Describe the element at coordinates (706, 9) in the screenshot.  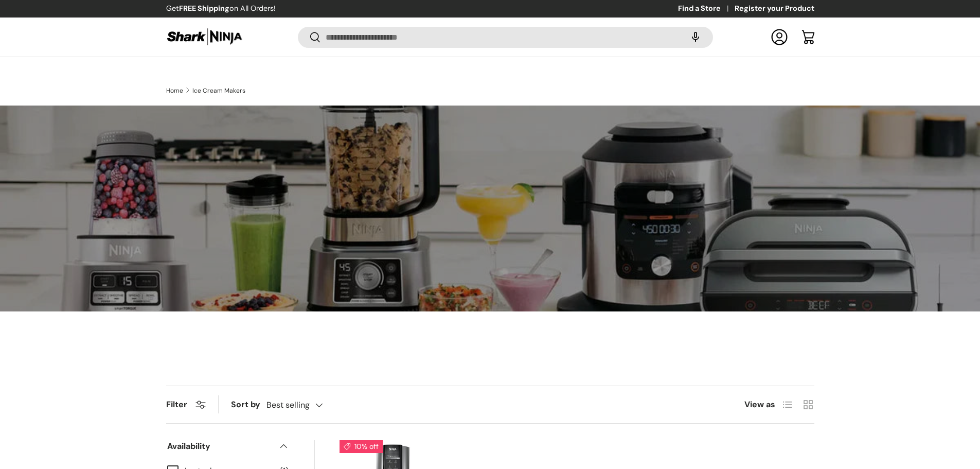
I see `a: Find a Store` at that location.